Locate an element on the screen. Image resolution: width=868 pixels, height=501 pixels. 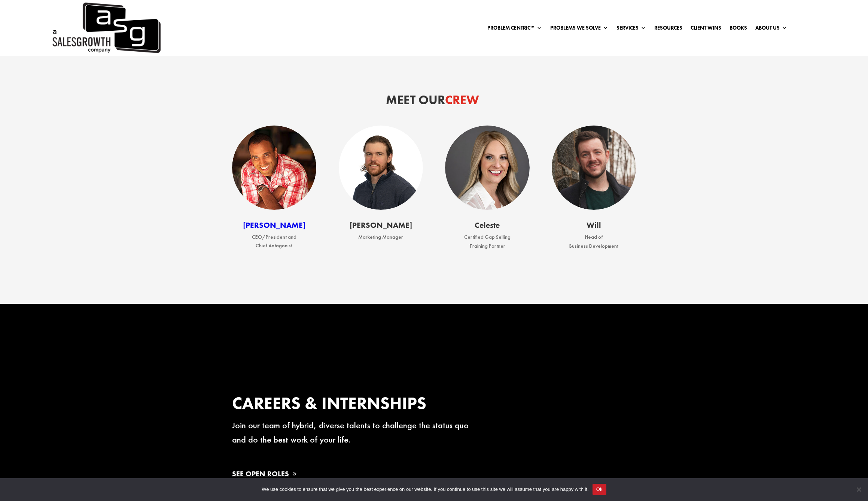
span: Will is located at coordinates (594, 225).